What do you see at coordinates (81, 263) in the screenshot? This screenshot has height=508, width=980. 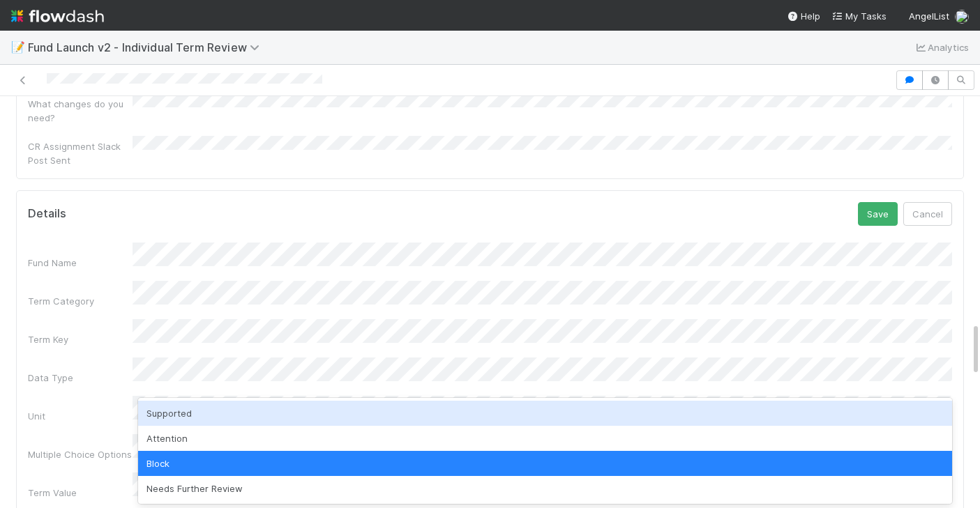 I see `div: Fund Name` at bounding box center [81, 263].